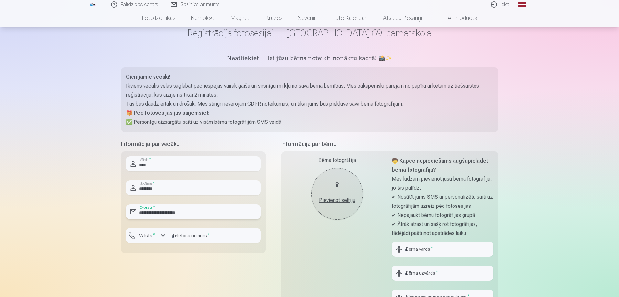  I want to click on label: Valsts, so click(147, 236).